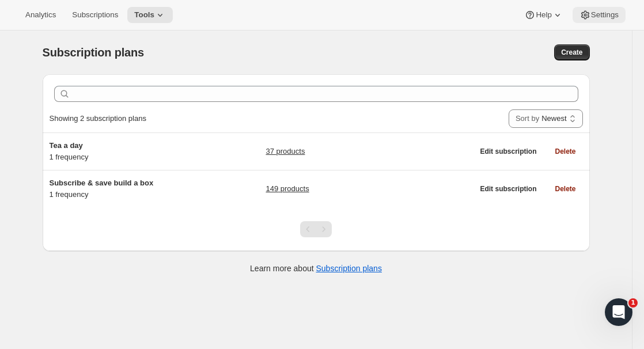  Describe the element at coordinates (40, 15) in the screenshot. I see `button: Analytics` at that location.